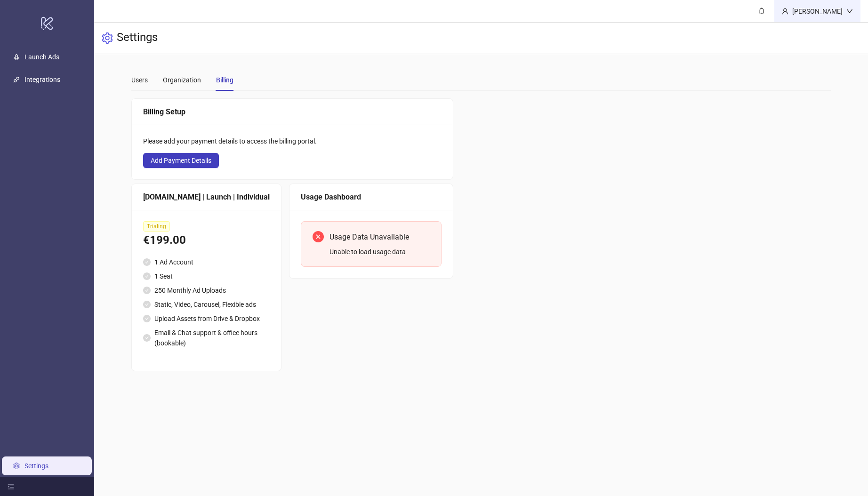 This screenshot has height=496, width=868. Describe the element at coordinates (42, 57) in the screenshot. I see `a: Launch Ads` at that location.